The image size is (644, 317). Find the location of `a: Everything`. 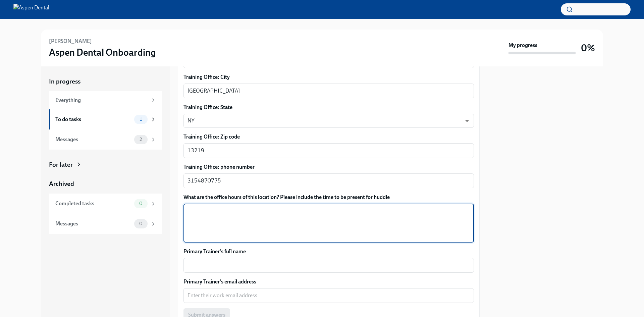

a: Everything is located at coordinates (106, 100).